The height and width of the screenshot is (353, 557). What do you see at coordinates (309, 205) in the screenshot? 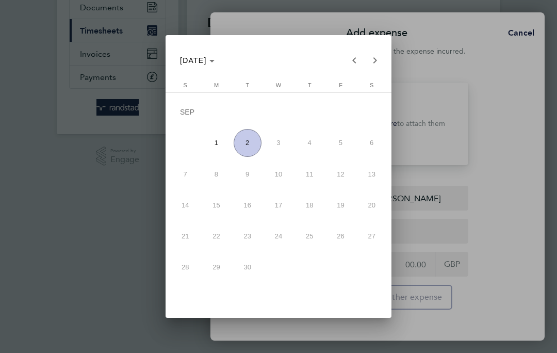
I see `button: September 18, 2025` at bounding box center [309, 205].